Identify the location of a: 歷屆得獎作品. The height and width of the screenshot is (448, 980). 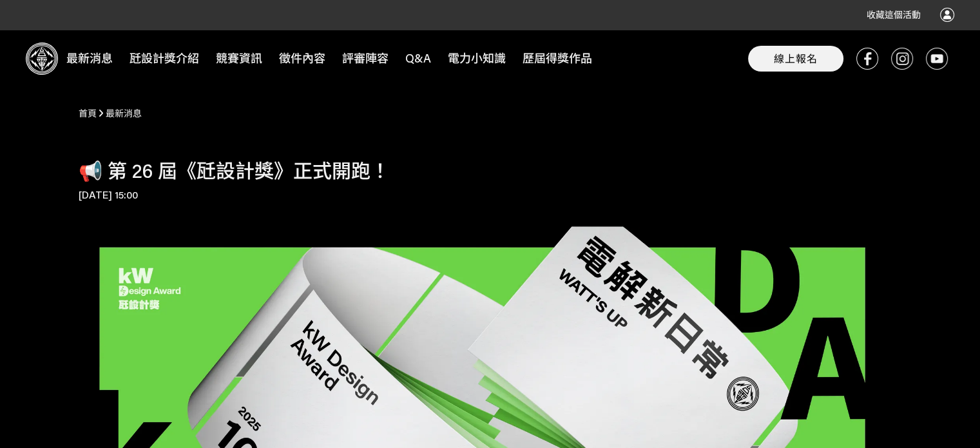
(558, 58).